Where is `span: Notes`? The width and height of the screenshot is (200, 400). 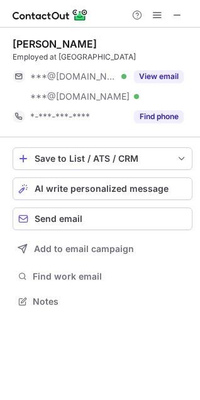
span: Notes is located at coordinates (110, 302).